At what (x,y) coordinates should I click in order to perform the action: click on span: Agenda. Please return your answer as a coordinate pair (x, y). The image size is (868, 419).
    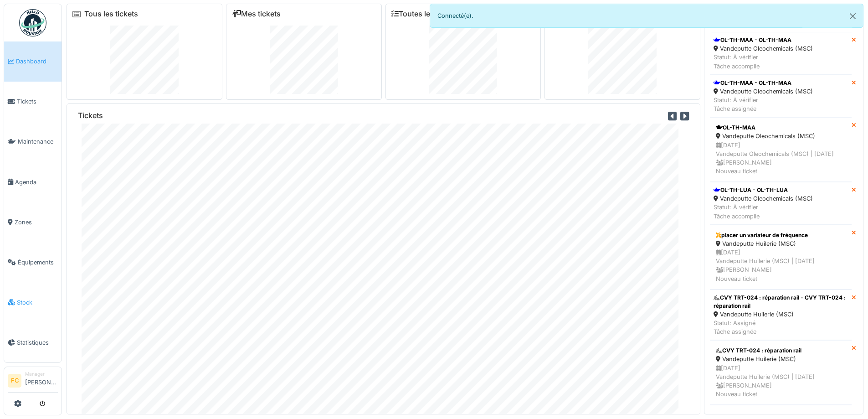
    Looking at the image, I should click on (36, 182).